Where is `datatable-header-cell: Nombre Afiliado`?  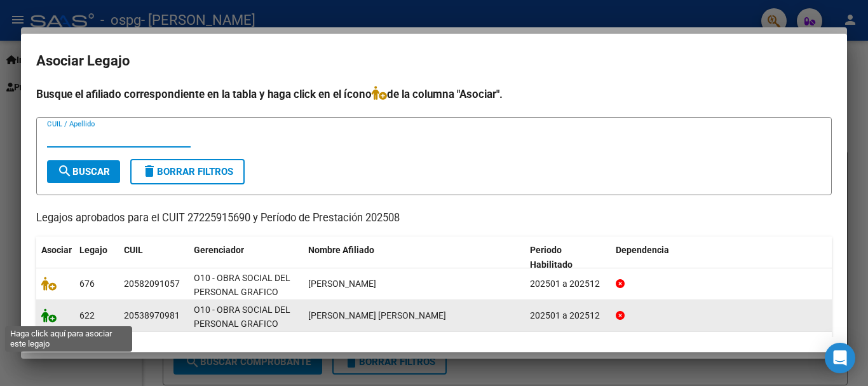
datatable-header-cell: Nombre Afiliado is located at coordinates (413, 257).